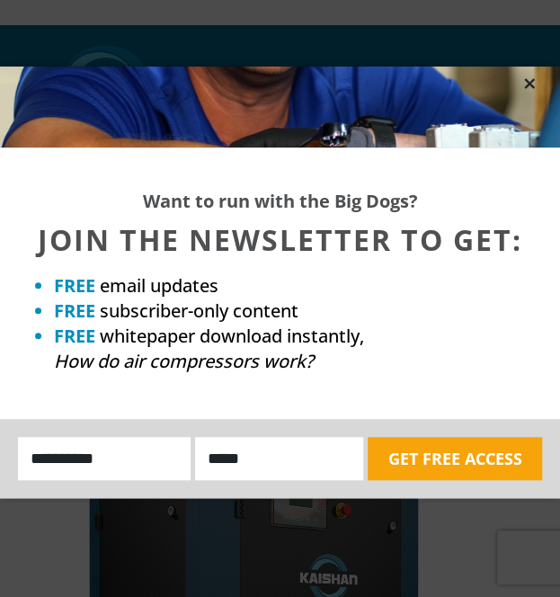 Image resolution: width=560 pixels, height=597 pixels. What do you see at coordinates (183, 360) in the screenshot?
I see `em: How do air compressors work?` at bounding box center [183, 360].